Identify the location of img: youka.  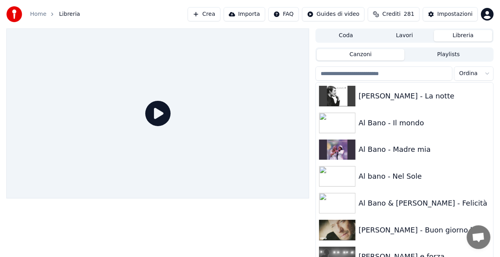
(14, 14).